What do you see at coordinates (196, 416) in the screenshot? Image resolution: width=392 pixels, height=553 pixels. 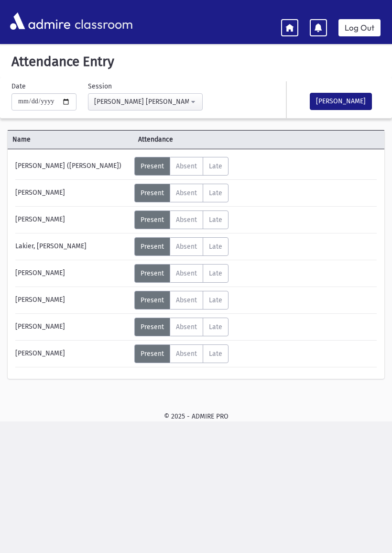 I see `div: © 2025 - ADMIRE PRO` at bounding box center [196, 416].